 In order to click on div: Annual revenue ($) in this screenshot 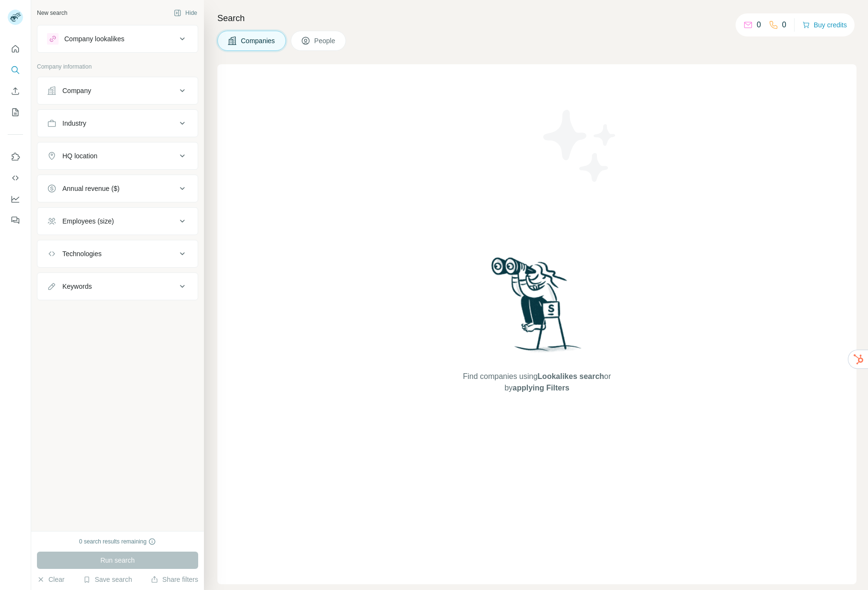, I will do `click(91, 188)`.